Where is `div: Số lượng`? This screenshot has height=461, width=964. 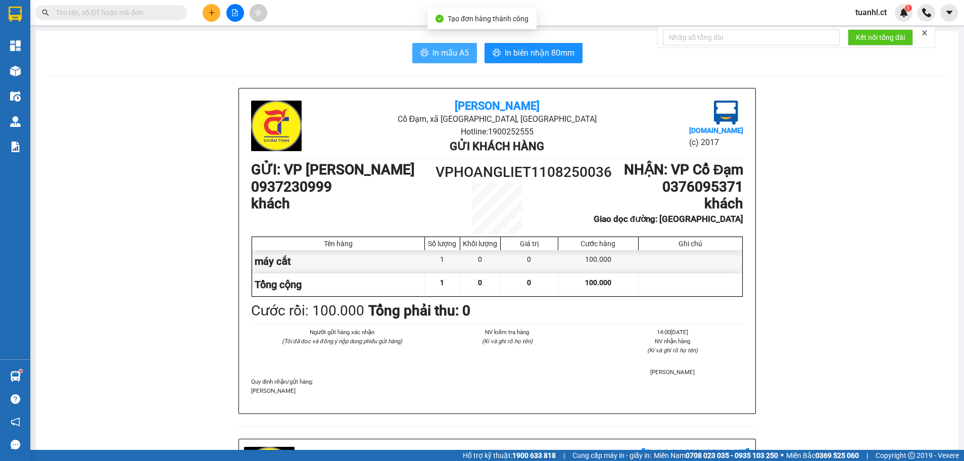
div: Số lượng is located at coordinates (442, 244).